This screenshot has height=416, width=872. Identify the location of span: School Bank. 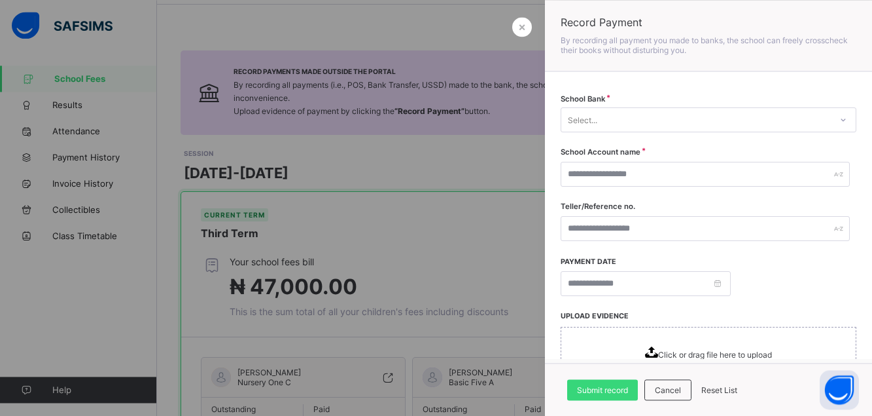
(583, 99).